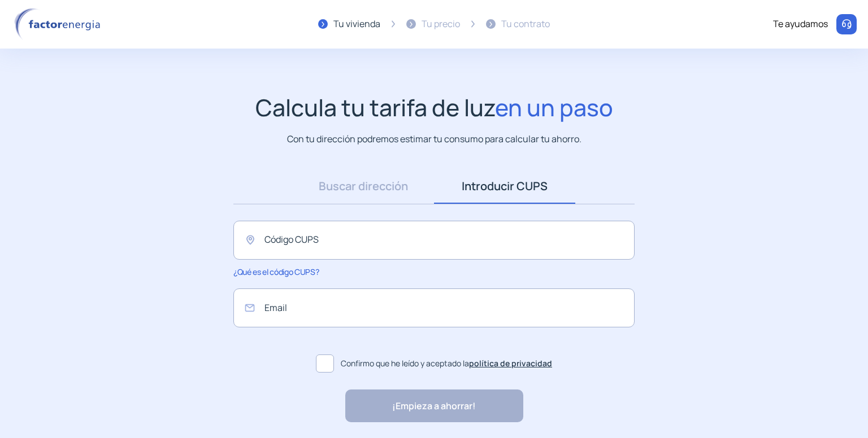  Describe the element at coordinates (441, 25) in the screenshot. I see `div: Tu precio` at that location.